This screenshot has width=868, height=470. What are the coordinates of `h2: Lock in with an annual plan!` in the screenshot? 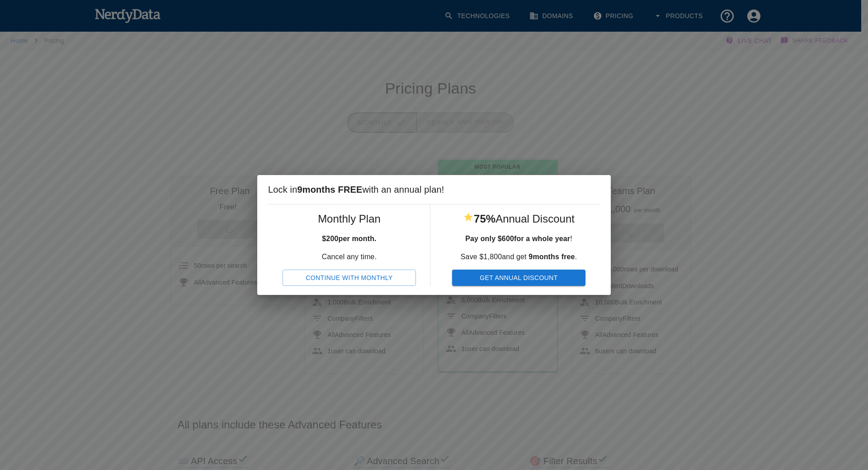 It's located at (434, 190).